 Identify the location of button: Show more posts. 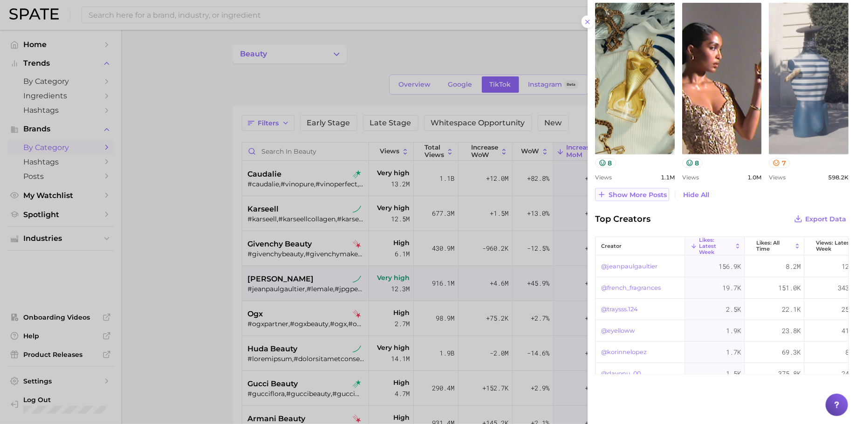
(632, 195).